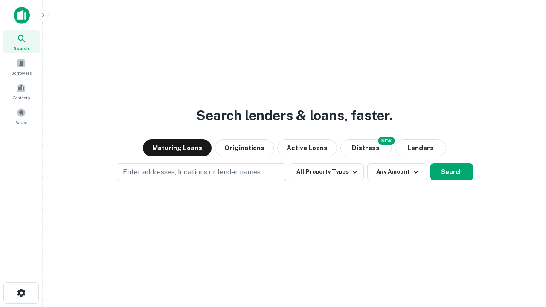 Image resolution: width=546 pixels, height=307 pixels. I want to click on a: Saved, so click(21, 116).